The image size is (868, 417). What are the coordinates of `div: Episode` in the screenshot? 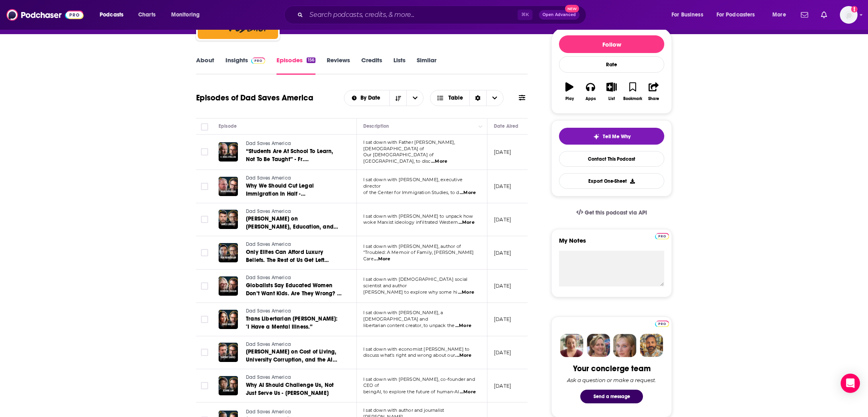 It's located at (227, 126).